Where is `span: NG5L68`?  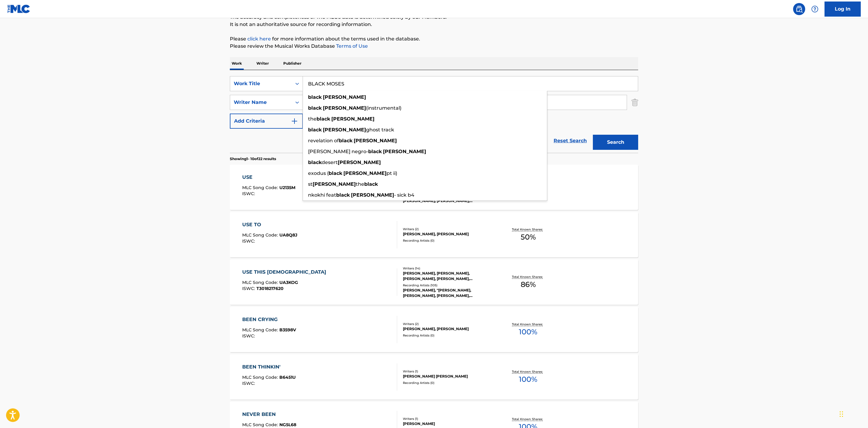 span: NG5L68 is located at coordinates (288, 424).